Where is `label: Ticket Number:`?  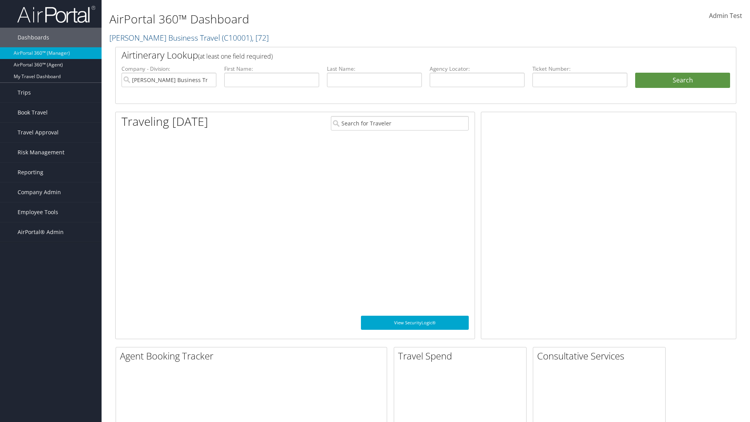
label: Ticket Number: is located at coordinates (580, 69).